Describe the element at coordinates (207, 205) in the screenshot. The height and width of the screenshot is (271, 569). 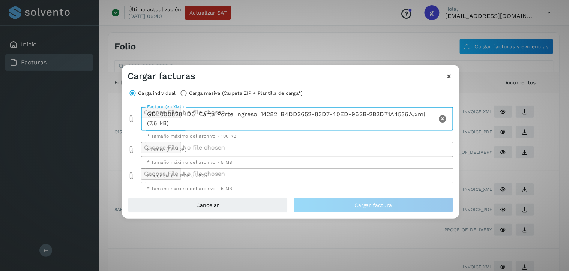
I see `span: Cancelar` at that location.